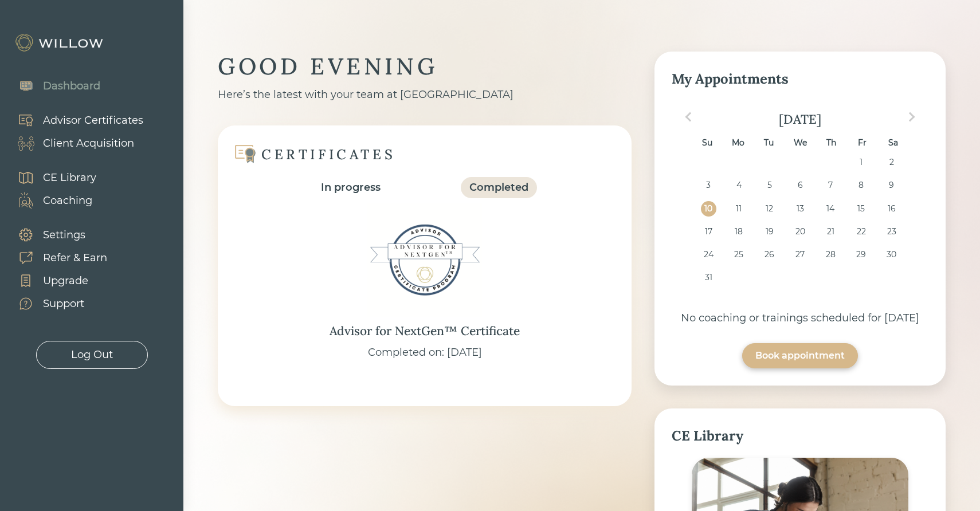 Image resolution: width=980 pixels, height=511 pixels. Describe the element at coordinates (891, 209) in the screenshot. I see `div: Choose Saturday, August 16th, 2025` at that location.